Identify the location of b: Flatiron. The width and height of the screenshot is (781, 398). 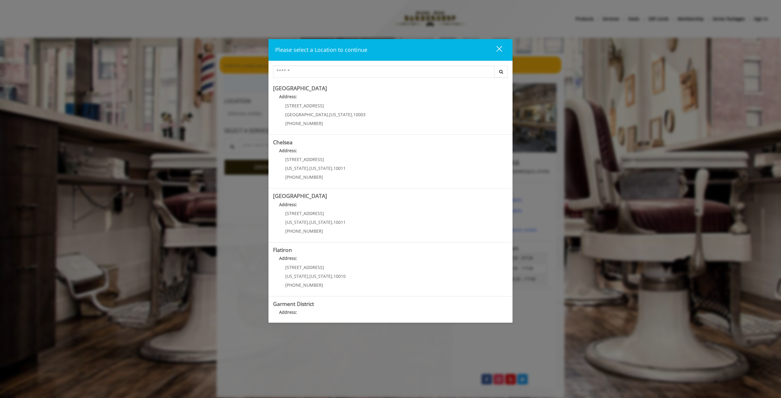
(282, 250).